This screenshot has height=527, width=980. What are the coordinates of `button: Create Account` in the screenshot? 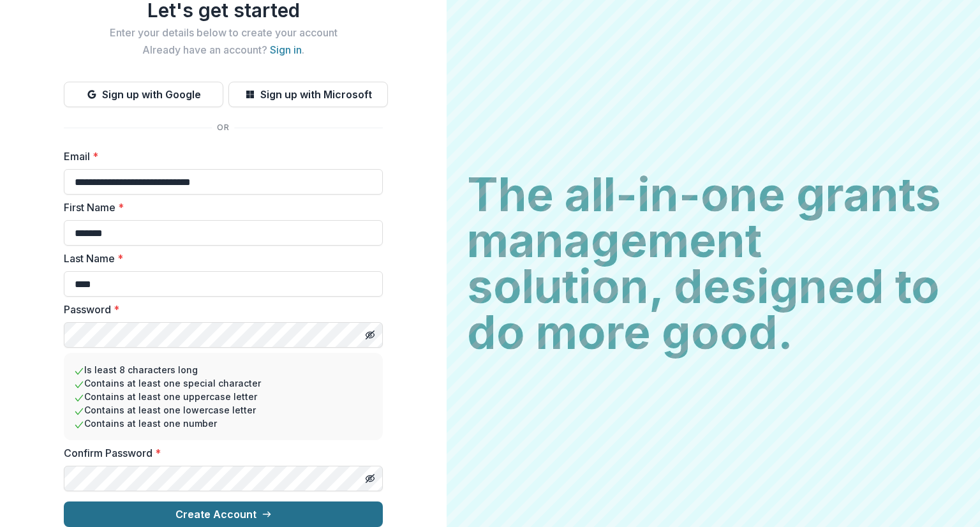 It's located at (223, 514).